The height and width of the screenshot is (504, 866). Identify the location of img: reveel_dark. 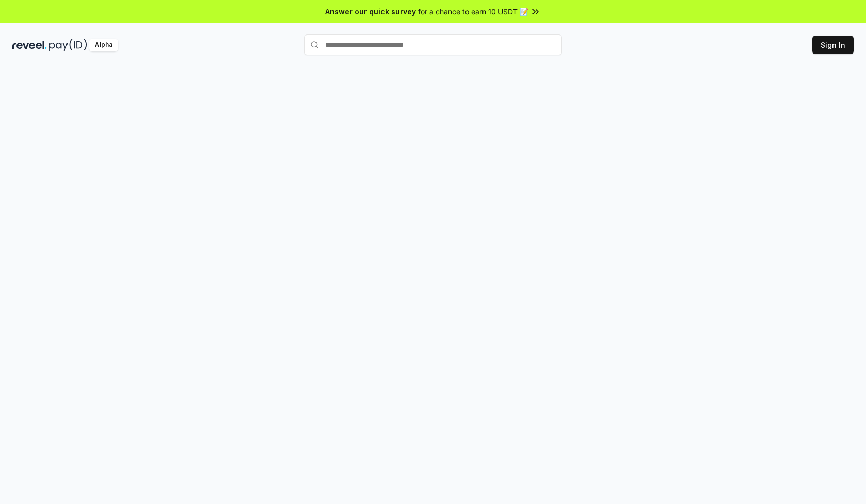
(29, 45).